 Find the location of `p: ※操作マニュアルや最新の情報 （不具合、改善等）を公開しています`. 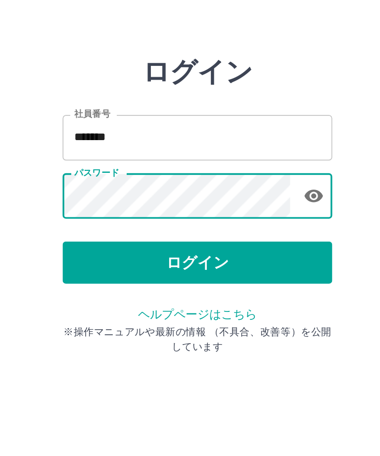

p: ※操作マニュアルや最新の情報 （不具合、改善等）を公開しています is located at coordinates (190, 229).